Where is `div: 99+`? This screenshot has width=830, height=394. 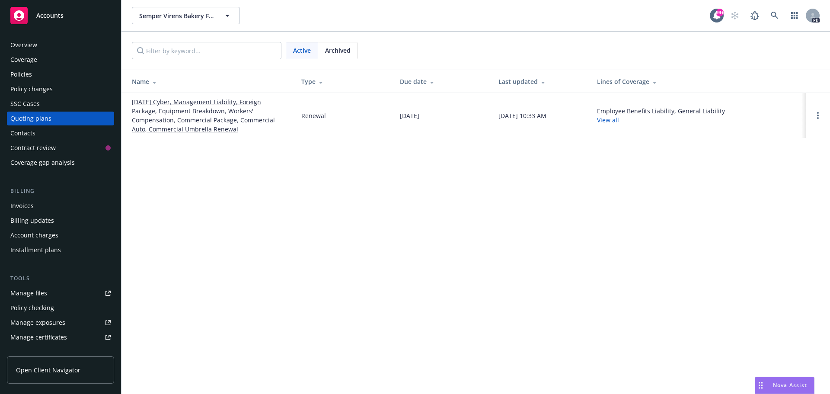
div: 99+ is located at coordinates (720, 13).